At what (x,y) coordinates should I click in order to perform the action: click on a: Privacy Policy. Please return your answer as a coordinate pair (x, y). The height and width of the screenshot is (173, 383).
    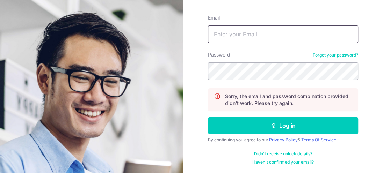
    Looking at the image, I should click on (283, 140).